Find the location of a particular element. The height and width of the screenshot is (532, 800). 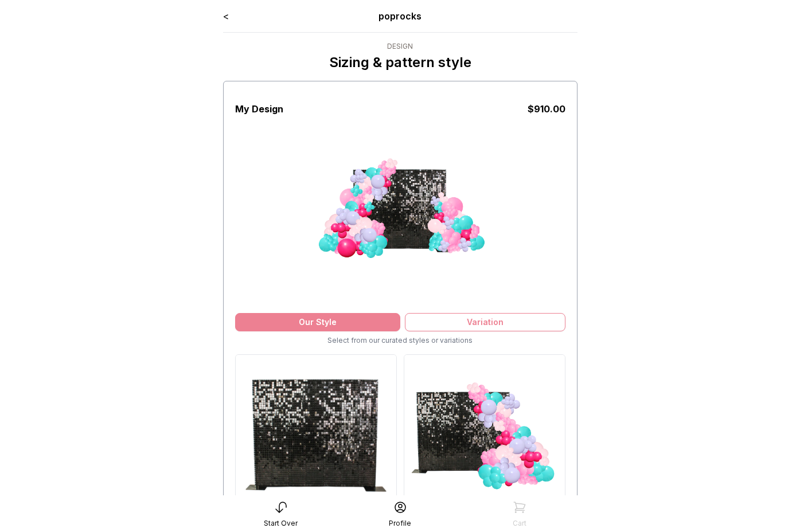

h3: My Design is located at coordinates (259, 109).